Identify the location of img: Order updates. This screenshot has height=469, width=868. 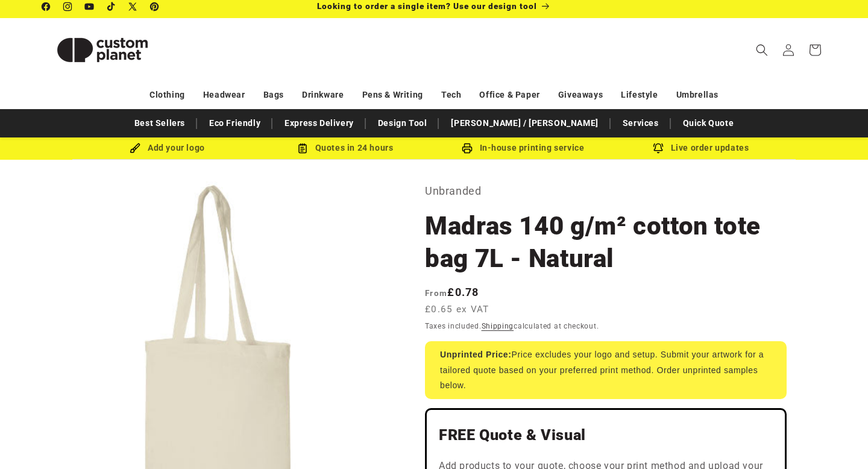
(659, 148).